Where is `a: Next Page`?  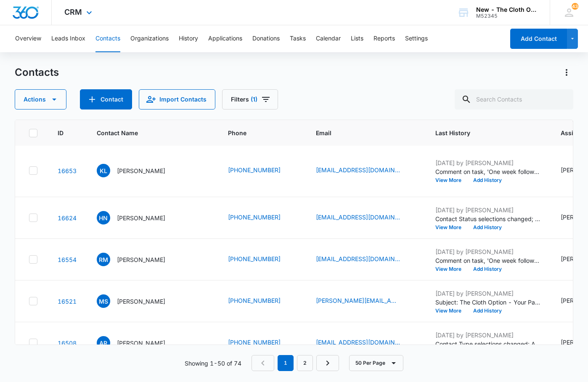
a: Next Page is located at coordinates (328, 363).